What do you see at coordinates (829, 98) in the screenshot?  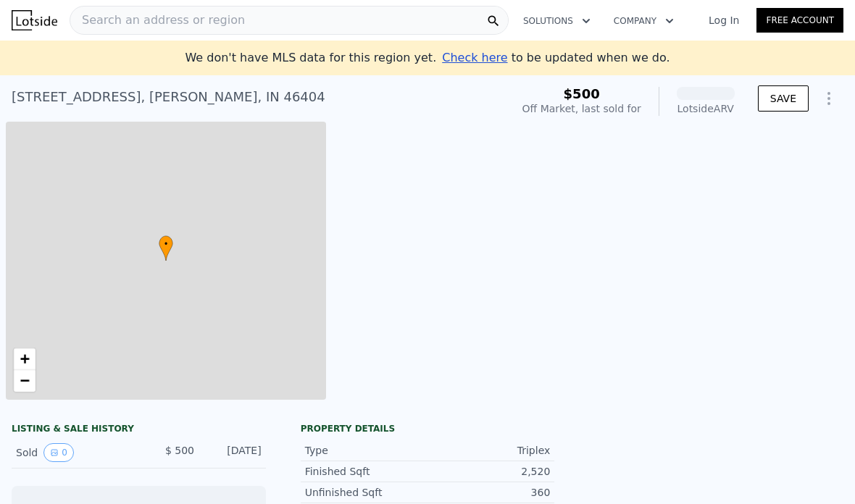 I see `button: Show Options` at bounding box center [829, 98].